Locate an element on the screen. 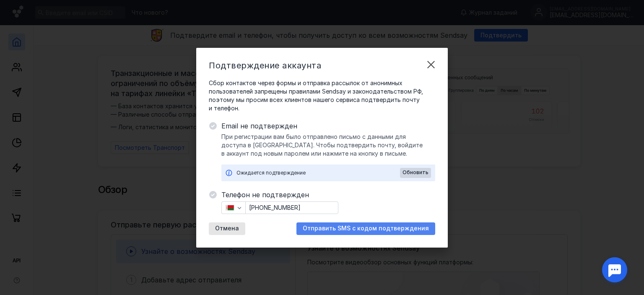 This screenshot has width=644, height=295. span: Телефон не подтвержден is located at coordinates (328, 195).